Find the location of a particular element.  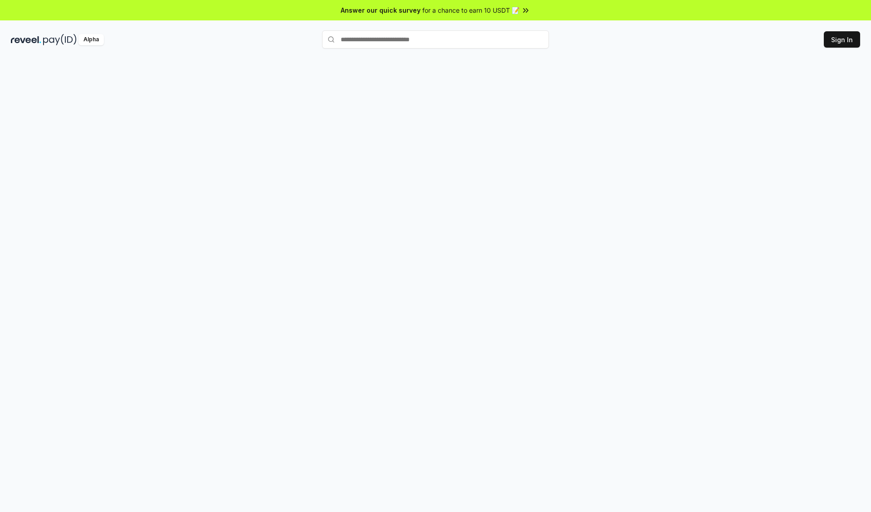

img: pay_id is located at coordinates (60, 39).